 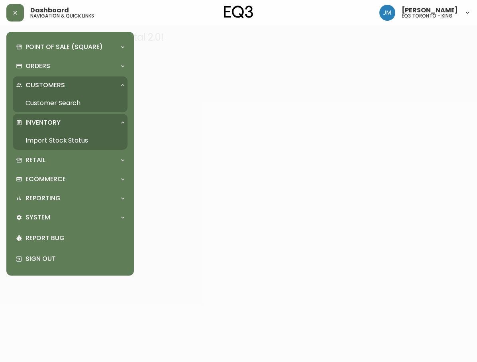 What do you see at coordinates (45, 179) in the screenshot?
I see `p: Ecommerce` at bounding box center [45, 179].